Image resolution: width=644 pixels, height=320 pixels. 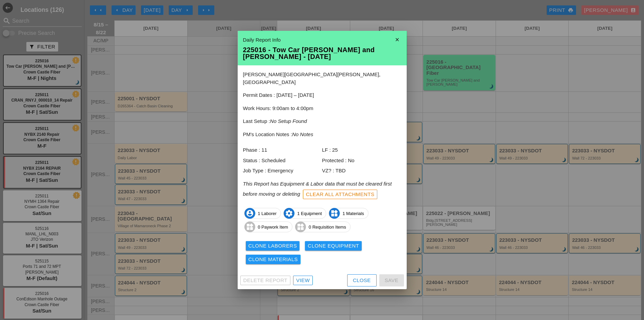 I want to click on div: Daily Report Info, so click(x=322, y=40).